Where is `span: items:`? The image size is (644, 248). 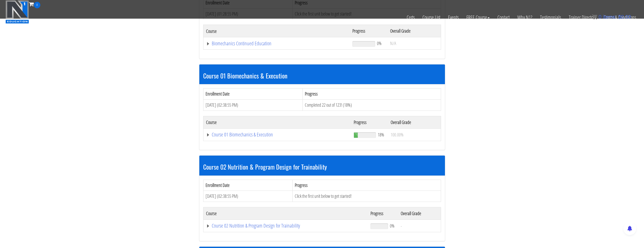 span: items: is located at coordinates (610, 17).